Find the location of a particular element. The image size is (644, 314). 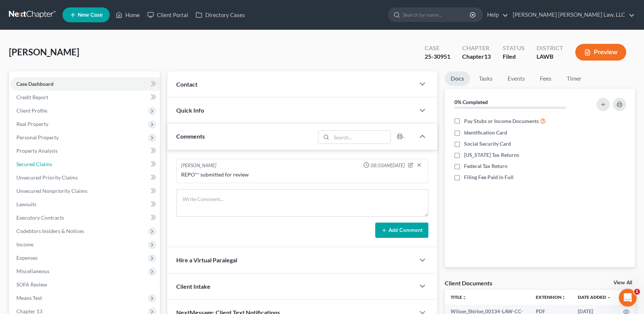

a: Unsecured Priority Claims is located at coordinates (85, 178).